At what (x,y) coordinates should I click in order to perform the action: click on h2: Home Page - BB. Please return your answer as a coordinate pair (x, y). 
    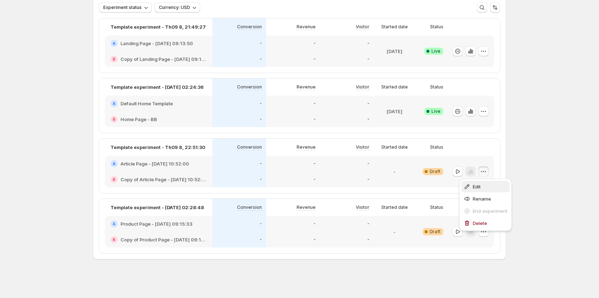
    Looking at the image, I should click on (139, 119).